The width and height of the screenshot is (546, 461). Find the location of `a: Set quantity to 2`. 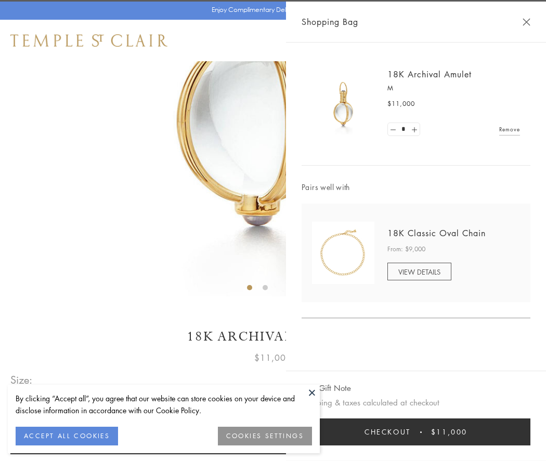

a: Set quantity to 2 is located at coordinates (414, 129).